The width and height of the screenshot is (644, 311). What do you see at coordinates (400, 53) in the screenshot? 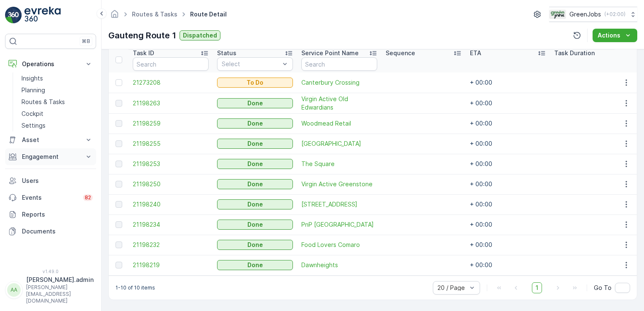
I see `p: Sequence` at bounding box center [400, 53].